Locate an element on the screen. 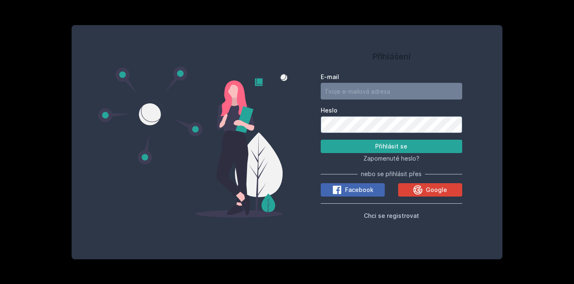 The height and width of the screenshot is (284, 574). button: Google is located at coordinates (430, 190).